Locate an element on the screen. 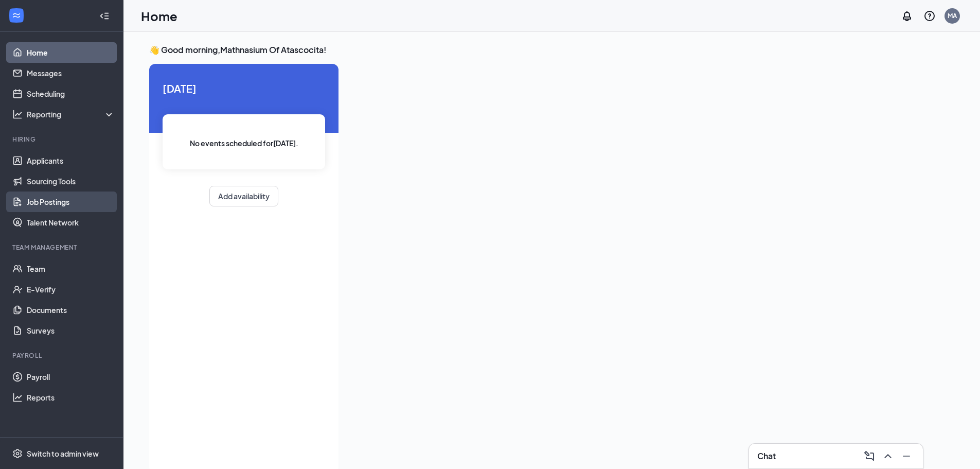 The height and width of the screenshot is (469, 980). a: Surveys is located at coordinates (71, 330).